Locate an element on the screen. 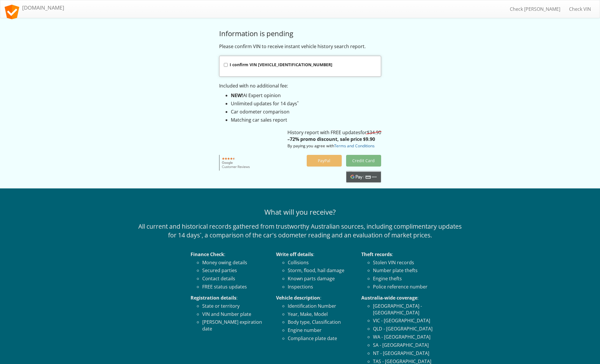 The width and height of the screenshot is (600, 364). li: Body type, Classification is located at coordinates (320, 322).